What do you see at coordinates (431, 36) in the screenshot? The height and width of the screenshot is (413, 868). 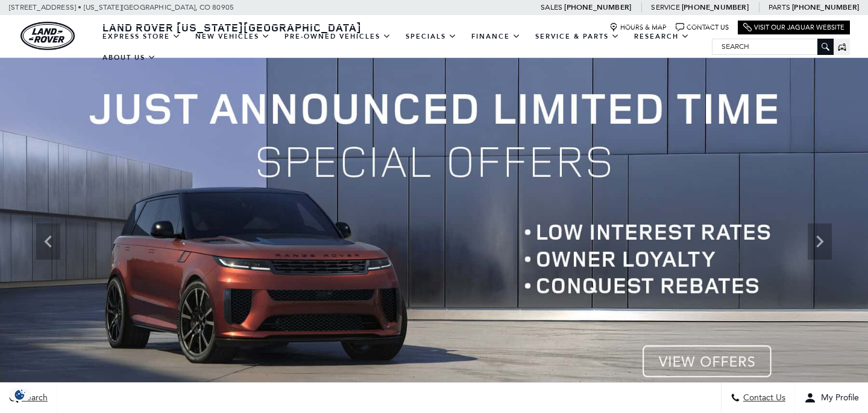 I see `a: Specials` at bounding box center [431, 36].